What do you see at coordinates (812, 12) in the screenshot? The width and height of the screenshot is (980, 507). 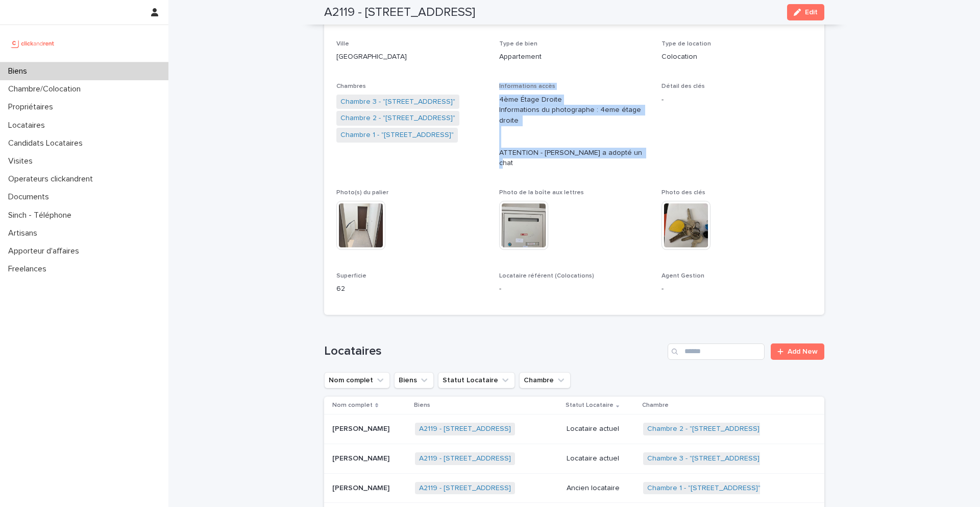 I see `span: Edit` at bounding box center [812, 12].